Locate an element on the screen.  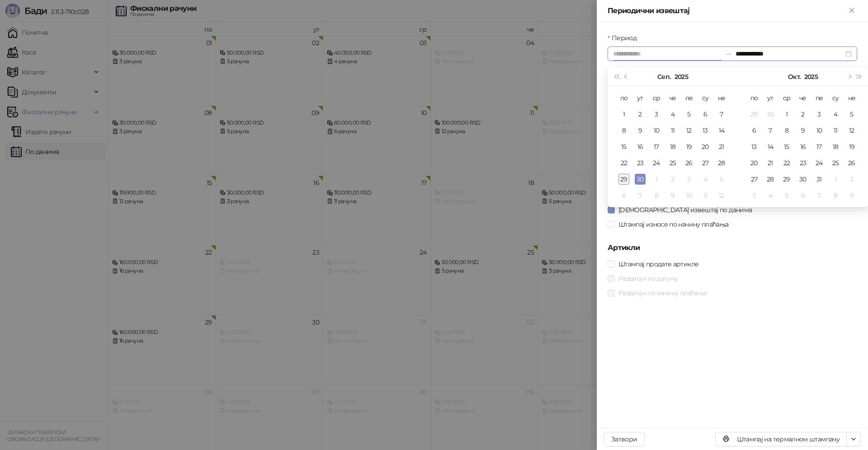
td: 2025-10-18 is located at coordinates (835, 147).